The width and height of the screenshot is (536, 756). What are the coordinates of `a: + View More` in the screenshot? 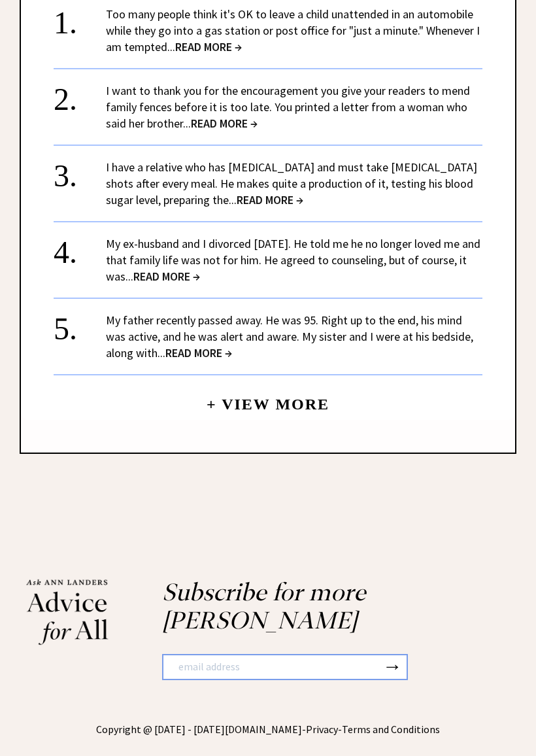 It's located at (268, 398).